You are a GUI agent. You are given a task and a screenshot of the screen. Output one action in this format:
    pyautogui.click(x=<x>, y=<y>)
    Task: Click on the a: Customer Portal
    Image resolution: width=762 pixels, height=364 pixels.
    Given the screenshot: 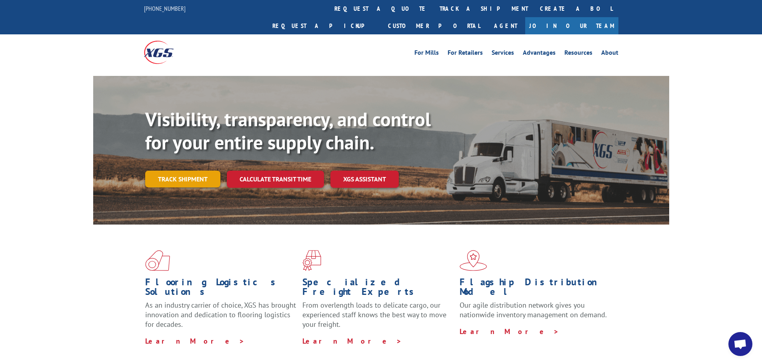 What is the action you would take?
    pyautogui.click(x=434, y=26)
    